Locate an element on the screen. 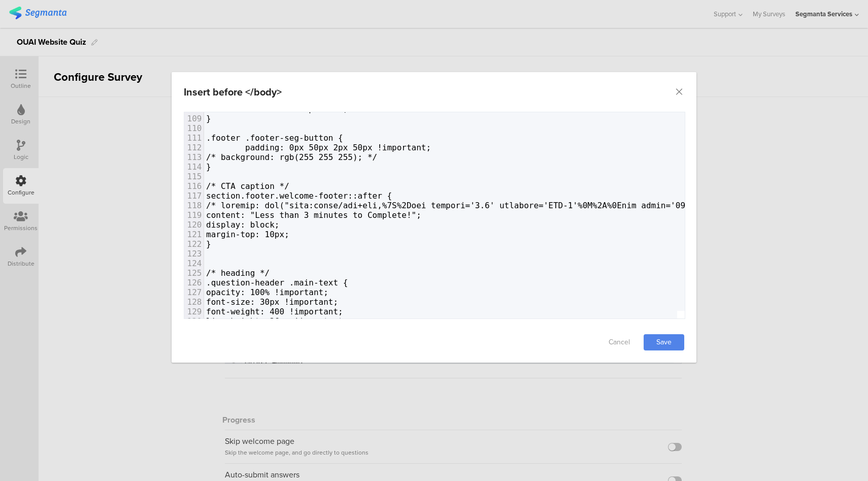  span: /* heading */ is located at coordinates (238, 273).